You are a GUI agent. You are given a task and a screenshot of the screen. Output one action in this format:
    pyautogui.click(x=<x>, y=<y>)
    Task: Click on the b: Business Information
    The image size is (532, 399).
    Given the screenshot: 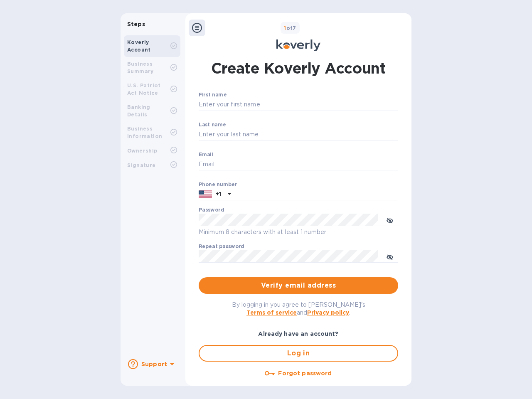 What is the action you would take?
    pyautogui.click(x=145, y=132)
    